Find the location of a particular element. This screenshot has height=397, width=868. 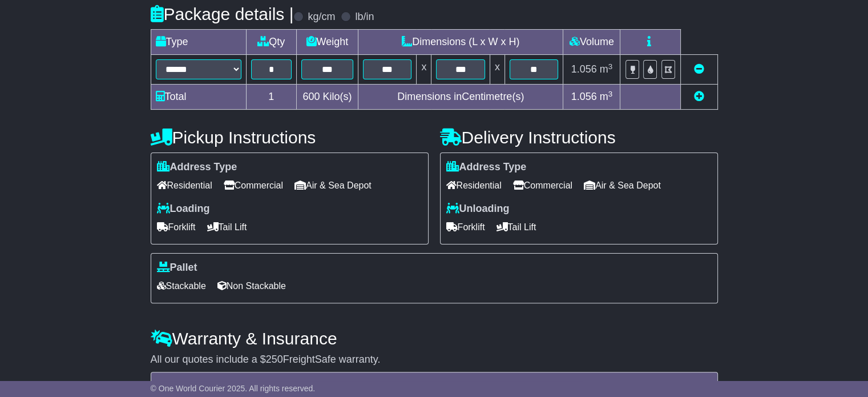

td: Dimensions in Centimetre(s) is located at coordinates (460, 97).